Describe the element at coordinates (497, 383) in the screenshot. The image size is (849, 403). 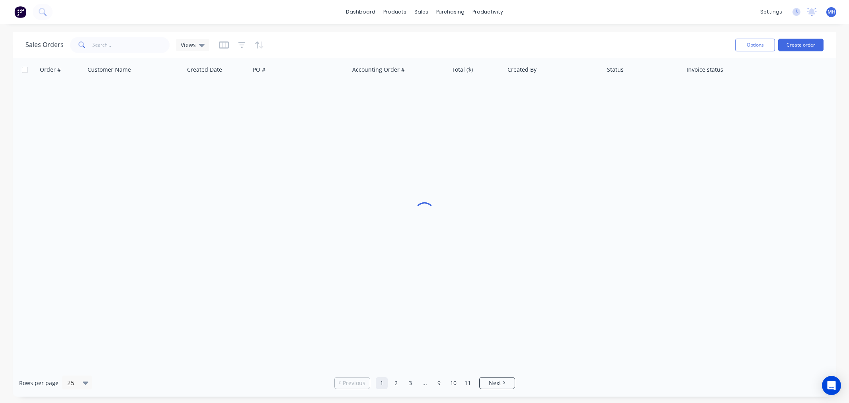
I see `a: Next page` at that location.